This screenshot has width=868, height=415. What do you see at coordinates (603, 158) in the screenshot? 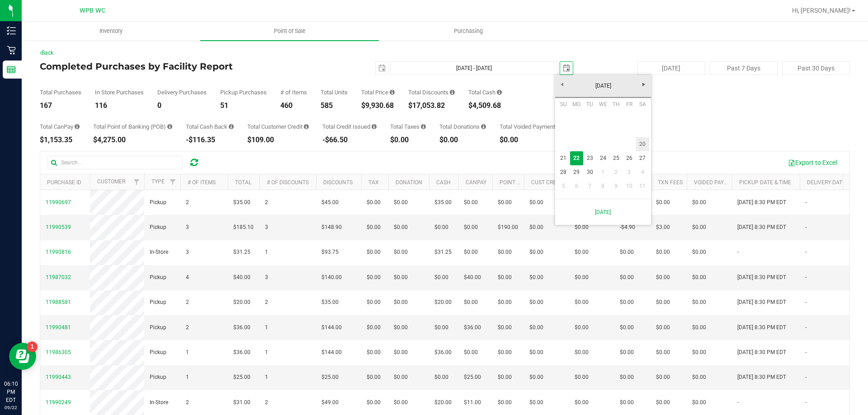
I see `a: 24` at bounding box center [603, 158].